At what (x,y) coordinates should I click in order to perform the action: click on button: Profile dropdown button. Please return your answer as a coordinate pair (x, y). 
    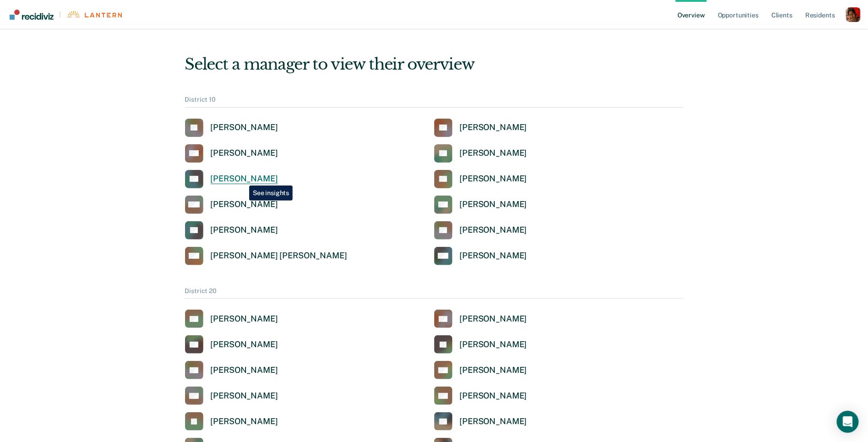
    Looking at the image, I should click on (853, 15).